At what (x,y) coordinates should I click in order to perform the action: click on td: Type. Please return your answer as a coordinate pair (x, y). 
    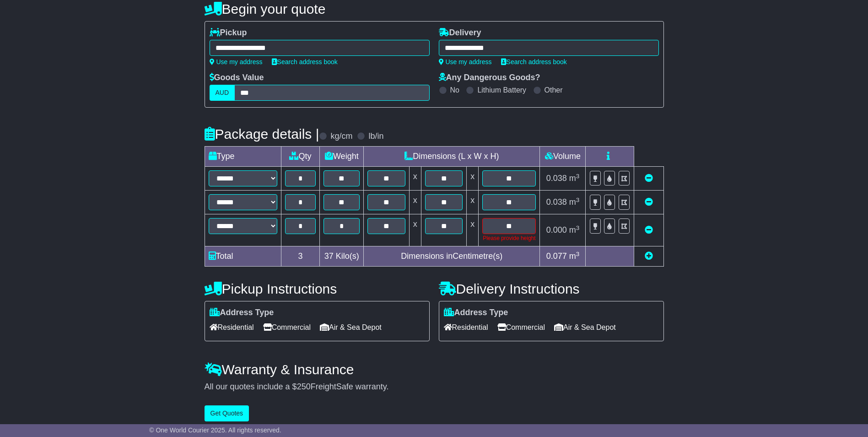
    Looking at the image, I should click on (242, 157).